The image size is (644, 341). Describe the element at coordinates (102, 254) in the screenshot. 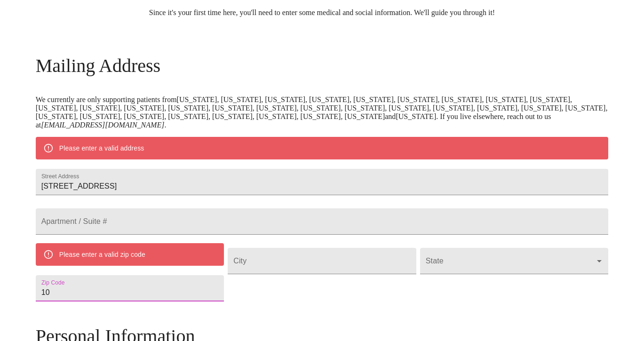

I see `div: Please enter a valid zip code` at that location.